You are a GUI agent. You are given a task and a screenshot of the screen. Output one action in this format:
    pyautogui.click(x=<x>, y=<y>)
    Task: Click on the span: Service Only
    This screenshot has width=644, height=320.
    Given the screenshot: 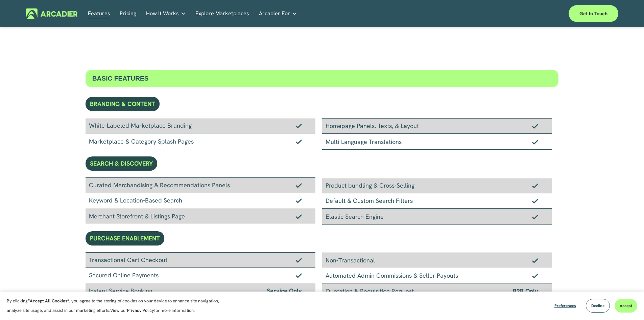 What is the action you would take?
    pyautogui.click(x=284, y=291)
    